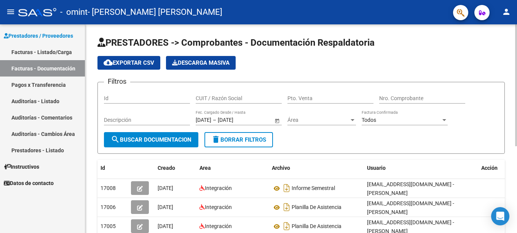 This screenshot has height=233, width=517. What do you see at coordinates (103, 168) in the screenshot?
I see `span: Id` at bounding box center [103, 168].